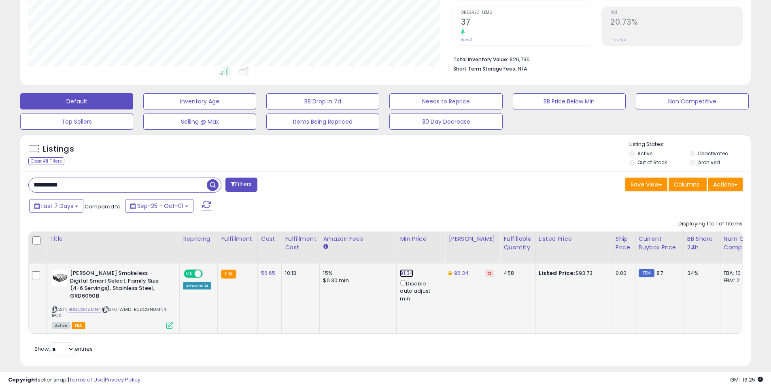 The width and height of the screenshot is (771, 388). I want to click on li: $26,795, so click(595, 59).